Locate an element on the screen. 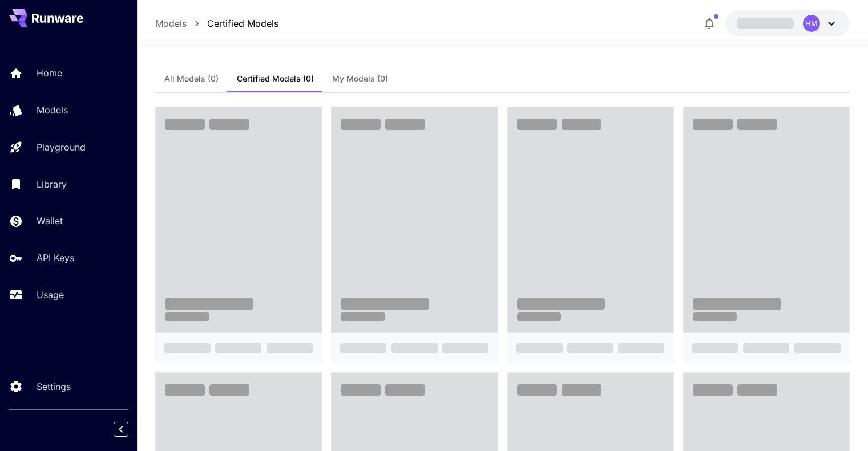  p: Playground is located at coordinates (61, 147).